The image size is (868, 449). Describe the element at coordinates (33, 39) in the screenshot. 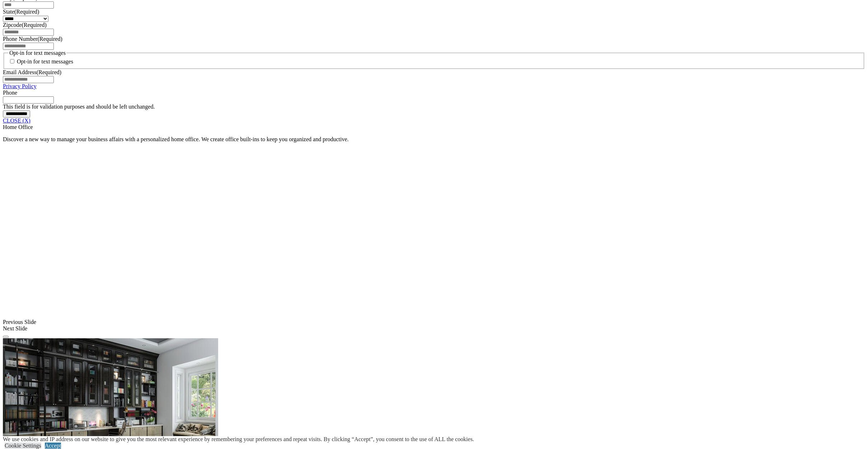

I see `label: Phone Number` at that location.